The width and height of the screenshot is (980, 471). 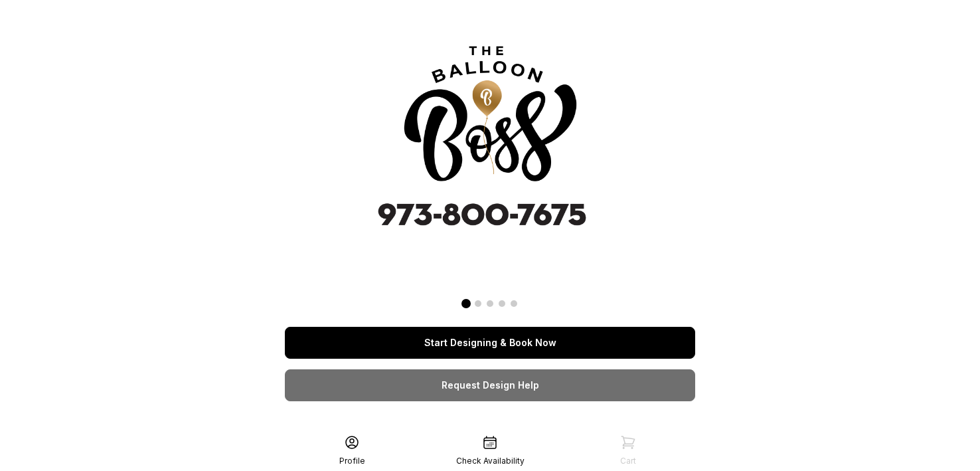 I want to click on p: The Balloon Boss, so click(x=490, y=439).